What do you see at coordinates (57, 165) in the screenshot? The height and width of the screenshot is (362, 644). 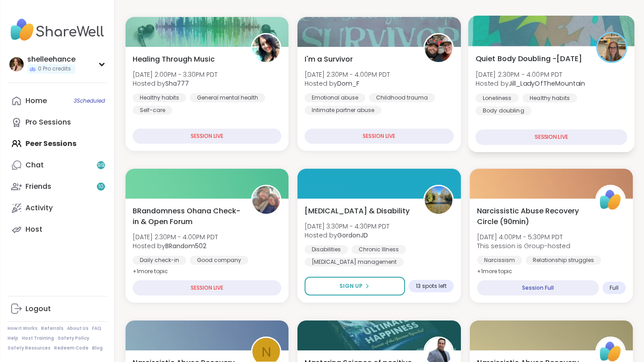 I see `a: Chat99` at bounding box center [57, 165].